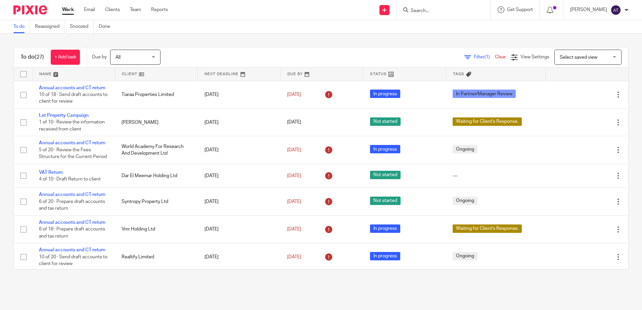 This screenshot has height=310, width=642. What do you see at coordinates (107, 27) in the screenshot?
I see `a: Done` at bounding box center [107, 27].